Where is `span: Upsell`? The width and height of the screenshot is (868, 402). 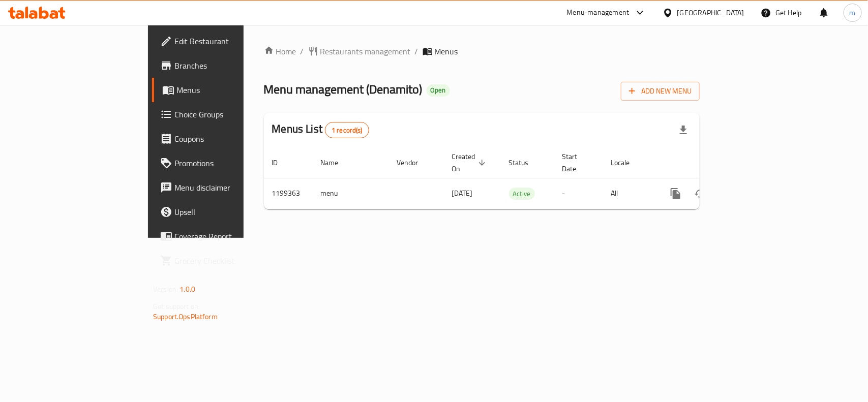 span: Upsell is located at coordinates (229, 212).